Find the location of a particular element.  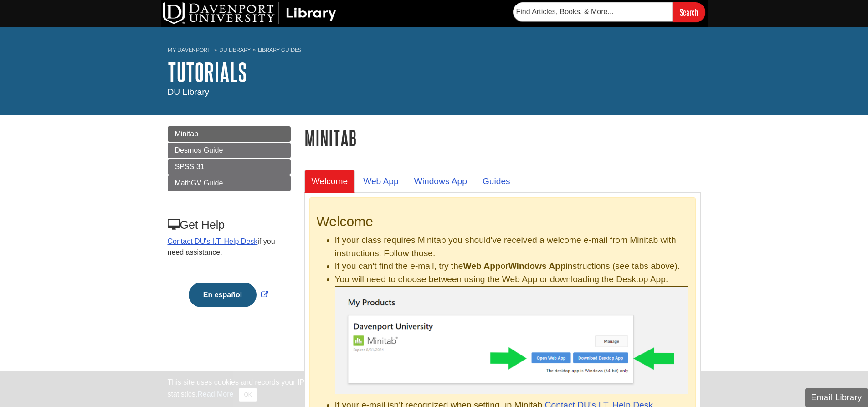

button: Email Library is located at coordinates (837, 398).